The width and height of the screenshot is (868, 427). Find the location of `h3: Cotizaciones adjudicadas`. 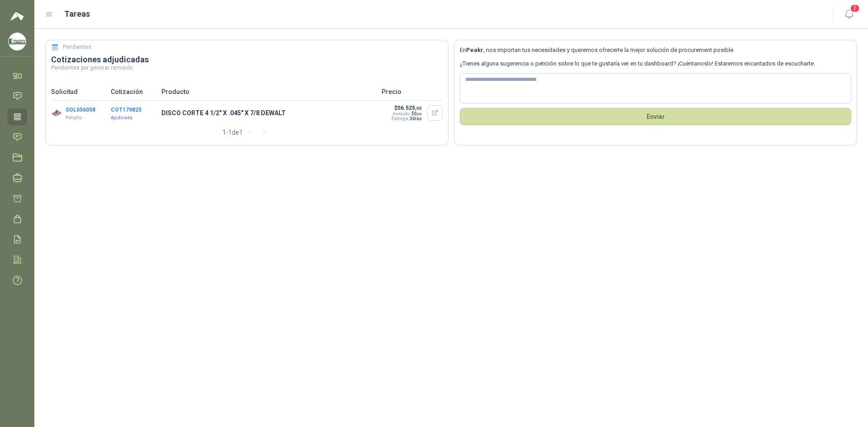

h3: Cotizaciones adjudicadas is located at coordinates (247, 59).